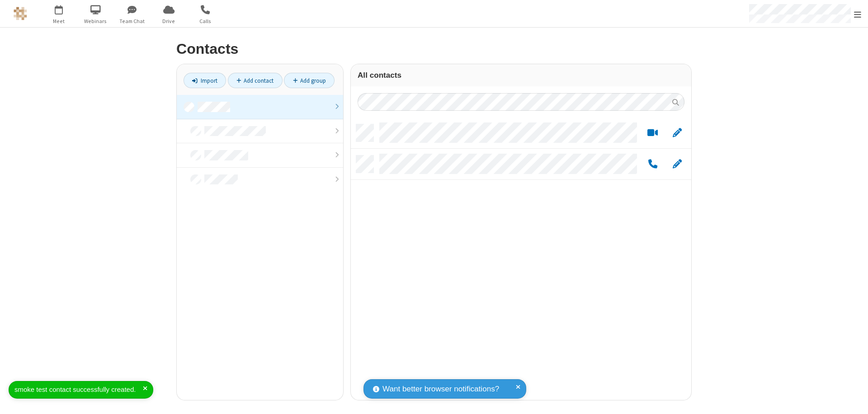 This screenshot has width=868, height=414. Describe the element at coordinates (206, 21) in the screenshot. I see `span: Calls` at that location.